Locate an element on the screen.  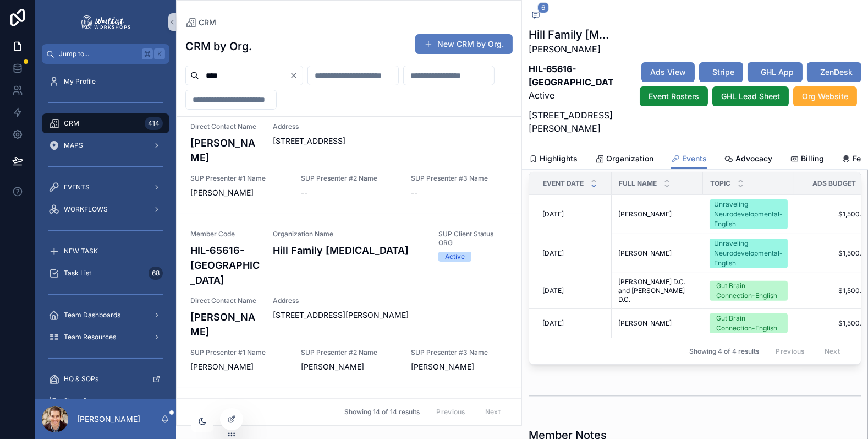
span: Member Code is located at coordinates (225, 234).